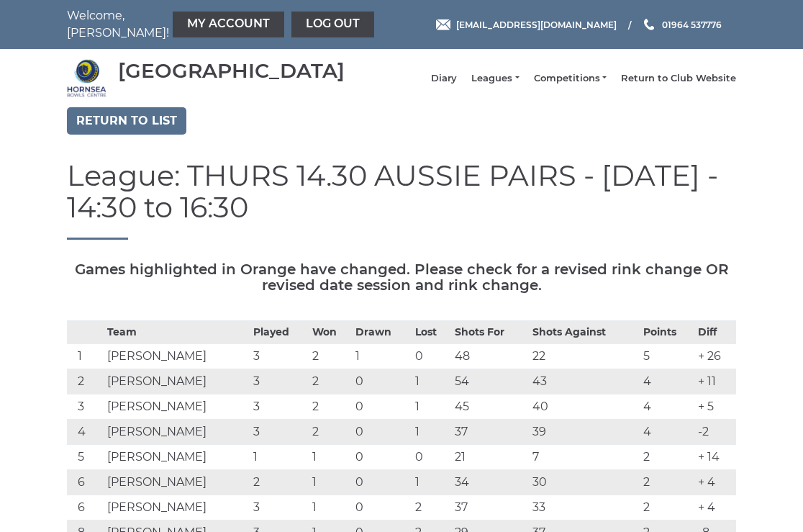  Describe the element at coordinates (584, 333) in the screenshot. I see `th: Shots Against` at that location.